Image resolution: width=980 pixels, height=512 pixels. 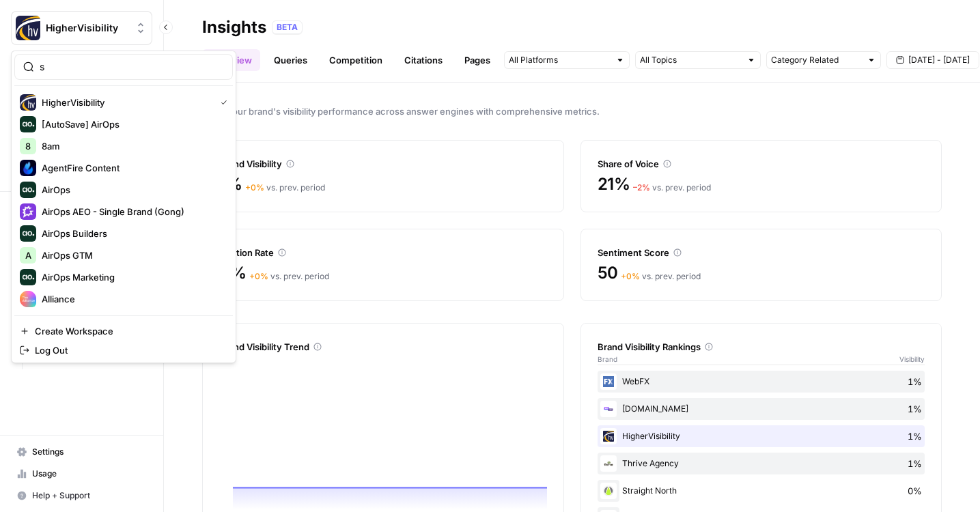 I want to click on div: Share of Voice, so click(x=761, y=163).